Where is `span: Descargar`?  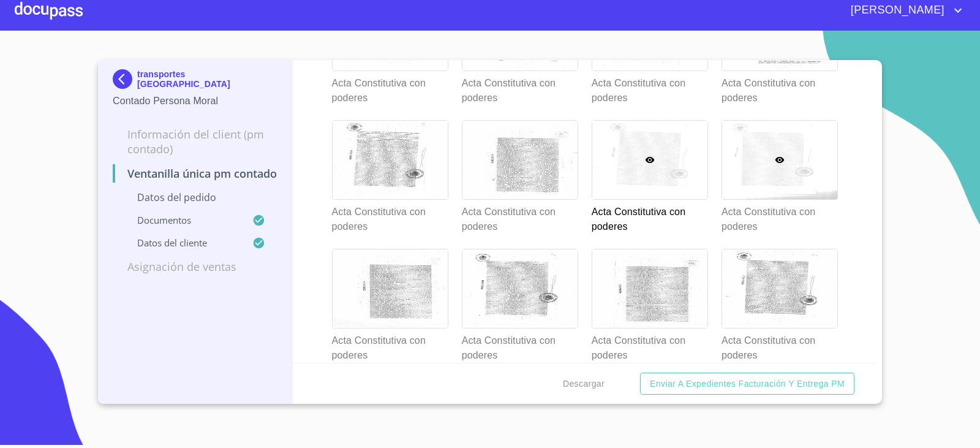 span: Descargar is located at coordinates (583, 383).